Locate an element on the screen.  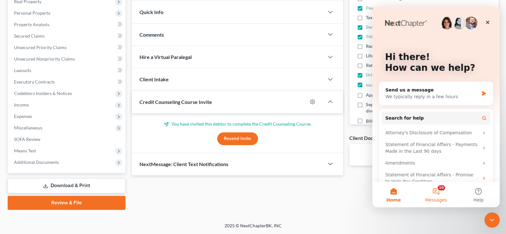
img: Profile image for James is located at coordinates (99, 17).